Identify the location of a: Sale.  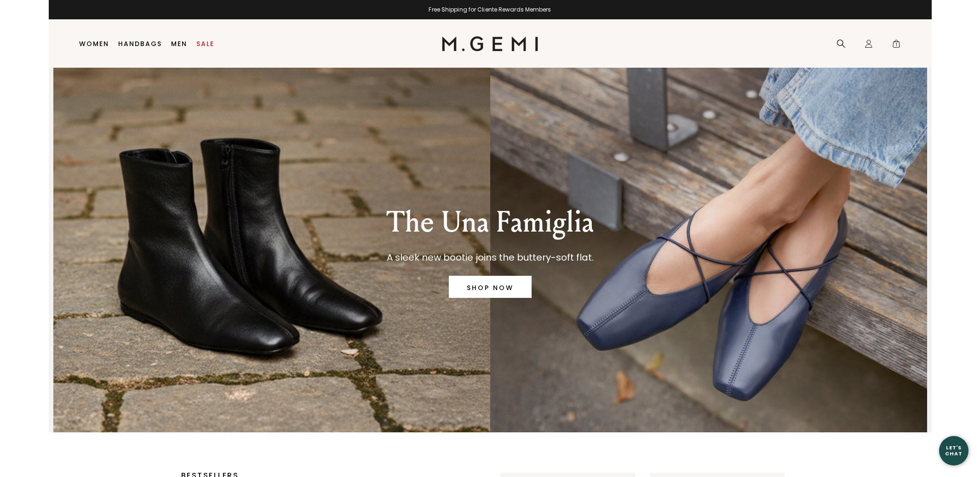
(205, 43).